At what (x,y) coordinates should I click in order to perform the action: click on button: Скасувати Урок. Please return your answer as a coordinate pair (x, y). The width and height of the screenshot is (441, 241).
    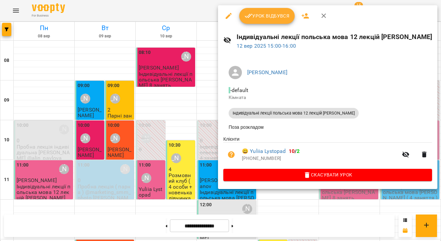
    Looking at the image, I should click on (327, 175).